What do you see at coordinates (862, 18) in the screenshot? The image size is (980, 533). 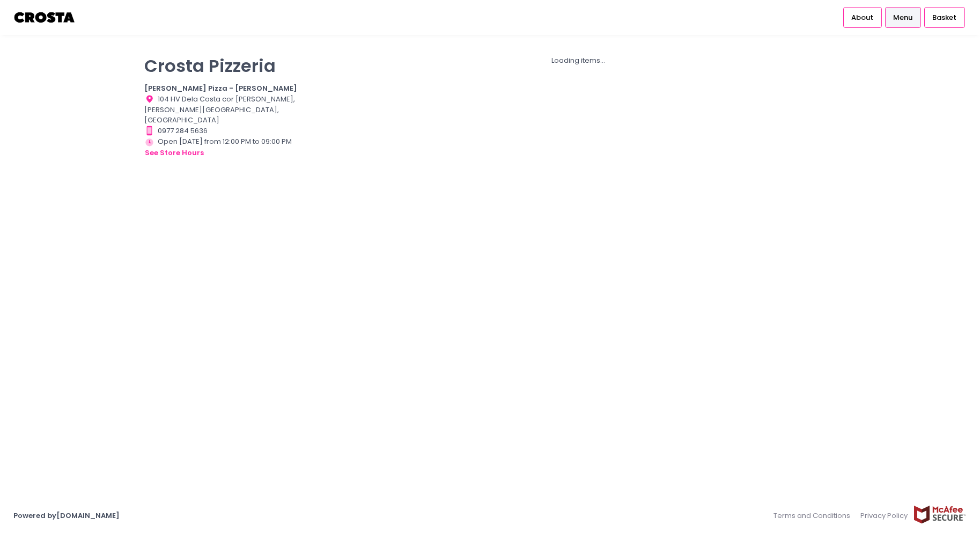 I see `span: About` at bounding box center [862, 18].